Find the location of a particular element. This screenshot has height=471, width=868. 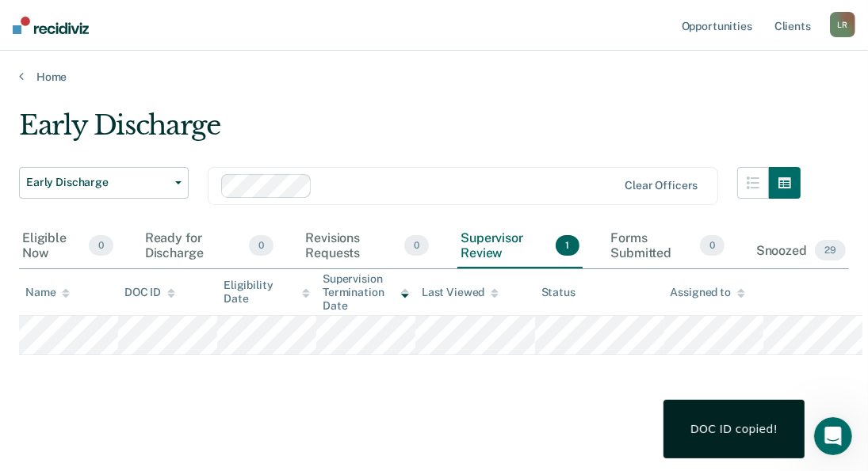

a: Home is located at coordinates (434, 77).